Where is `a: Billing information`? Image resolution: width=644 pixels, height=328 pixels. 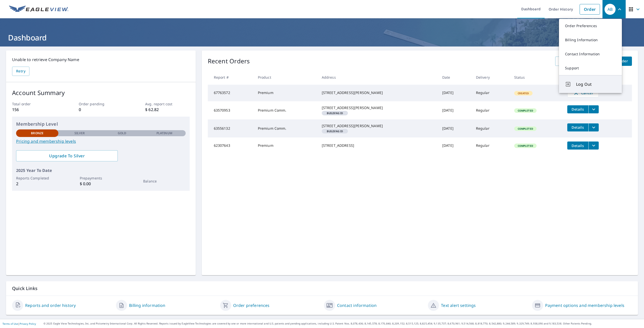 a: Billing information is located at coordinates (147, 306).